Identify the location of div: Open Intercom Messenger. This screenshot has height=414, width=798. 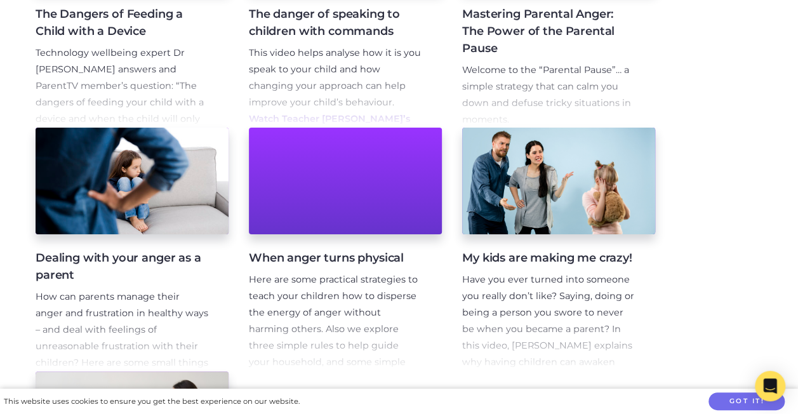
(770, 386).